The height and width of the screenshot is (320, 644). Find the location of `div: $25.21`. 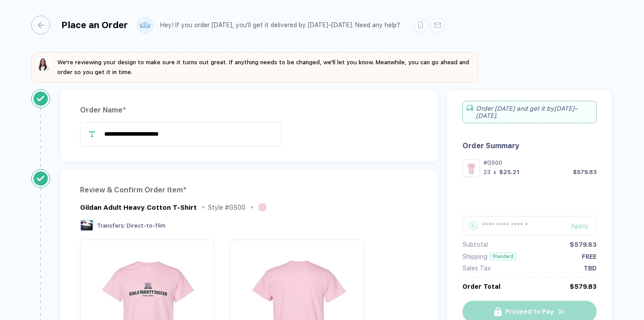

div: $25.21 is located at coordinates (509, 172).